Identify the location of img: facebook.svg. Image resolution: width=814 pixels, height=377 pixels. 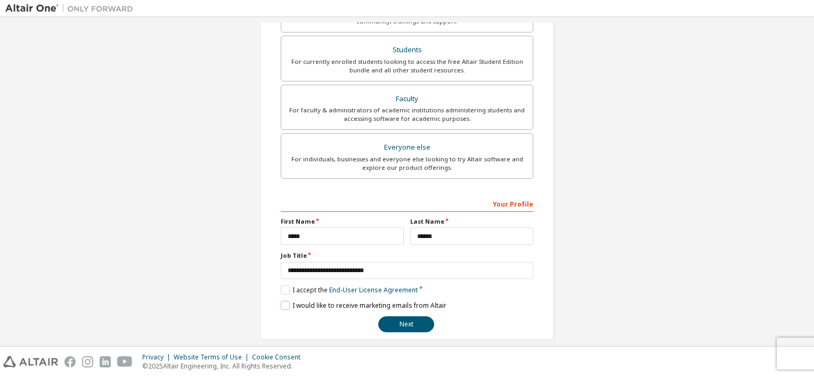
(70, 362).